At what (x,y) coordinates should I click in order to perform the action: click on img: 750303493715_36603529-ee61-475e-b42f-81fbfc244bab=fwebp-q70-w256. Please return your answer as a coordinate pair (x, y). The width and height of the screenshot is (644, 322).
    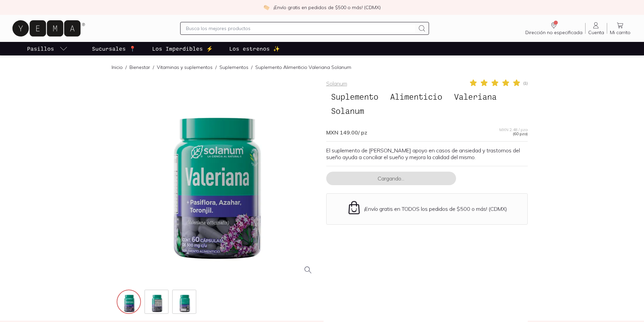
    Looking at the image, I should click on (157, 303).